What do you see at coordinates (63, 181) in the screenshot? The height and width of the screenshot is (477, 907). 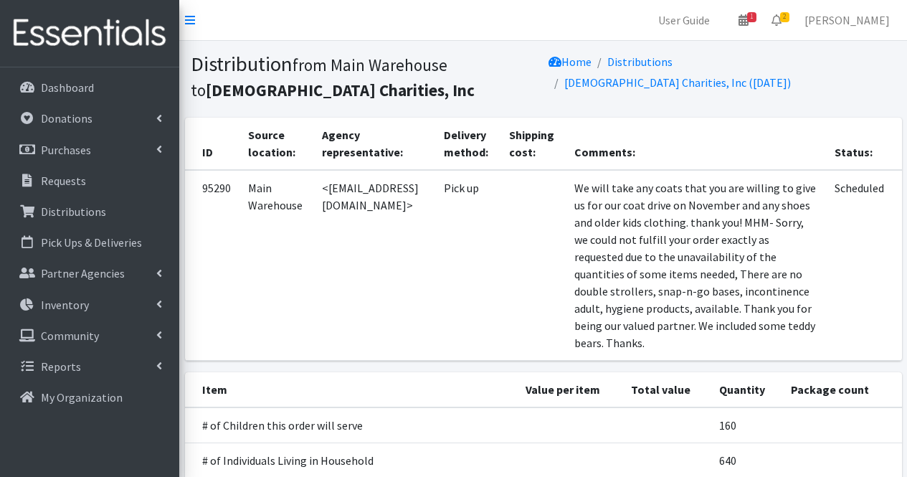 I see `p: Requests` at bounding box center [63, 181].